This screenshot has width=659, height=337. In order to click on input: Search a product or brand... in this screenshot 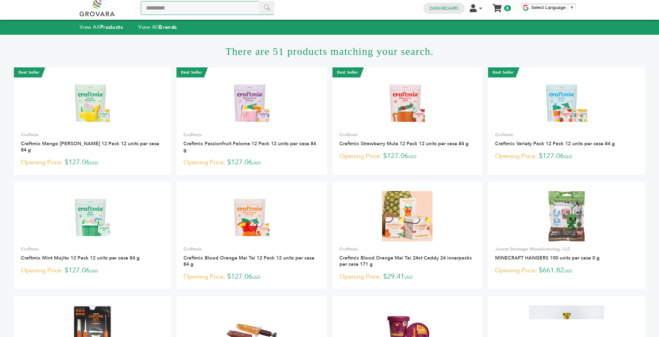, I will do `click(207, 8)`.